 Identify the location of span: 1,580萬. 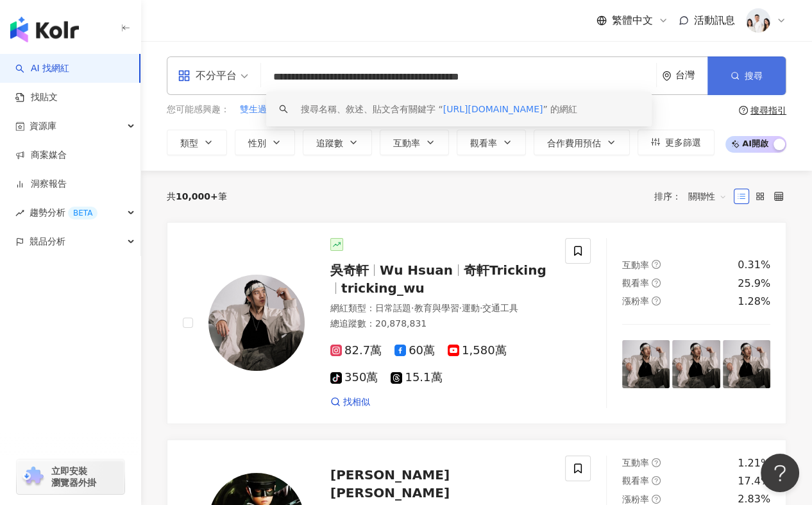
(477, 351).